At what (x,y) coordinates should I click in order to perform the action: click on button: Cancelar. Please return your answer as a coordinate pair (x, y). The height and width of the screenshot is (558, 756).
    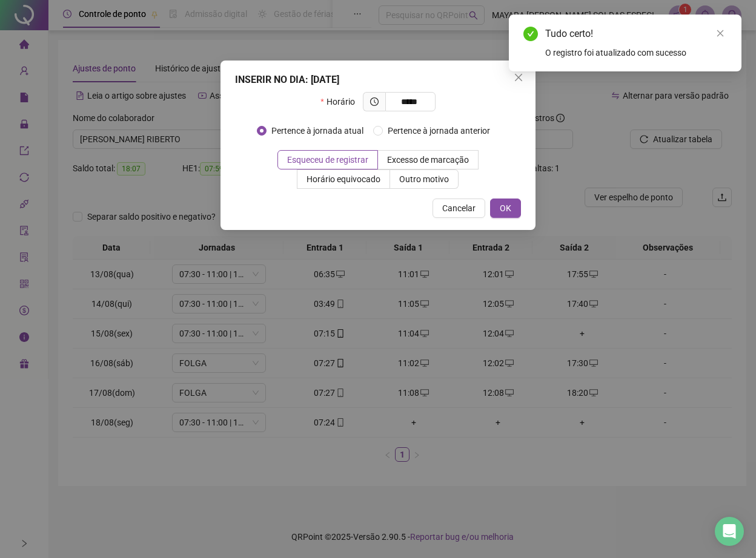
    Looking at the image, I should click on (459, 209).